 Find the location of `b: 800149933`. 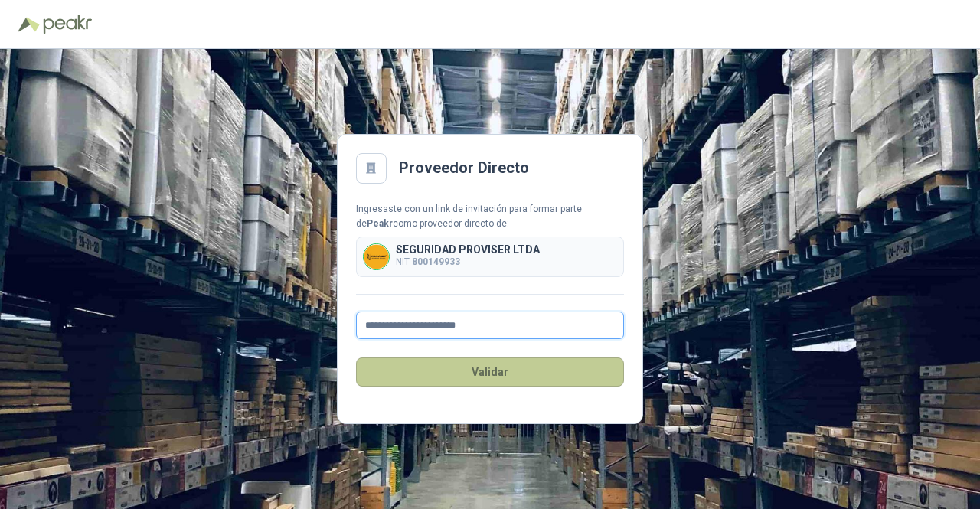

b: 800149933 is located at coordinates (435, 262).